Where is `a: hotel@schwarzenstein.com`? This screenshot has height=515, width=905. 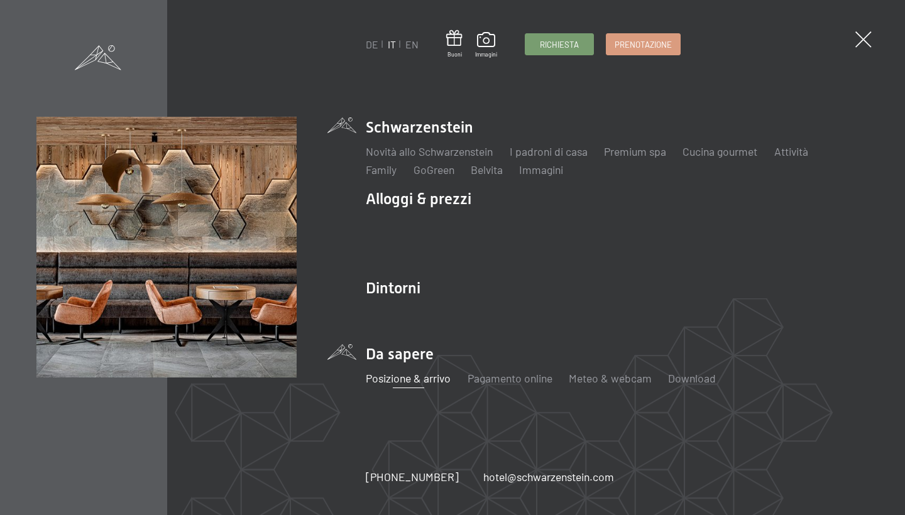 a: hotel@schwarzenstein.com is located at coordinates (548, 477).